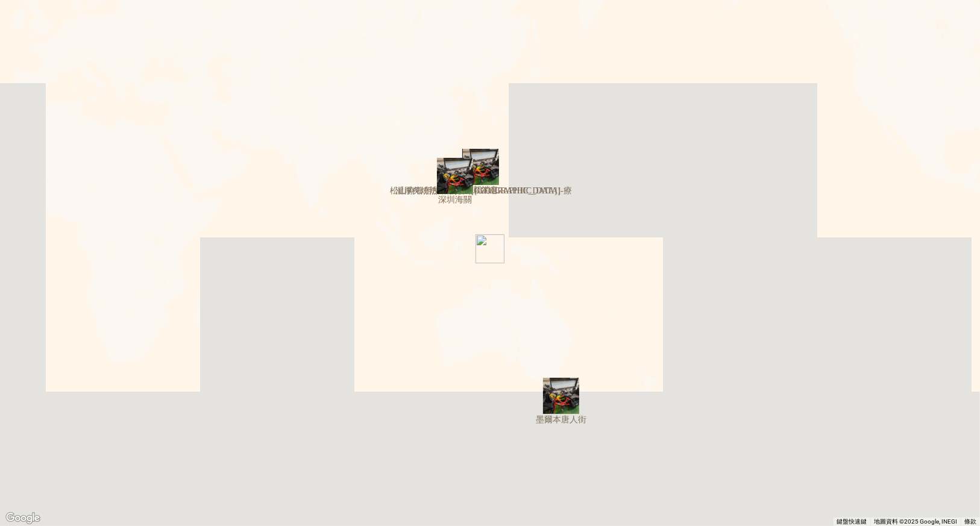 This screenshot has height=526, width=980. I want to click on button: 鍵盤快速鍵, so click(852, 522).